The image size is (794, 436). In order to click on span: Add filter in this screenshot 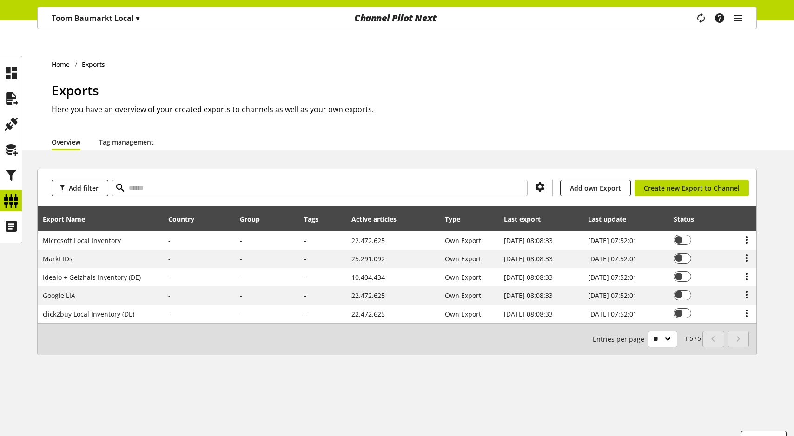, I will do `click(84, 188)`.